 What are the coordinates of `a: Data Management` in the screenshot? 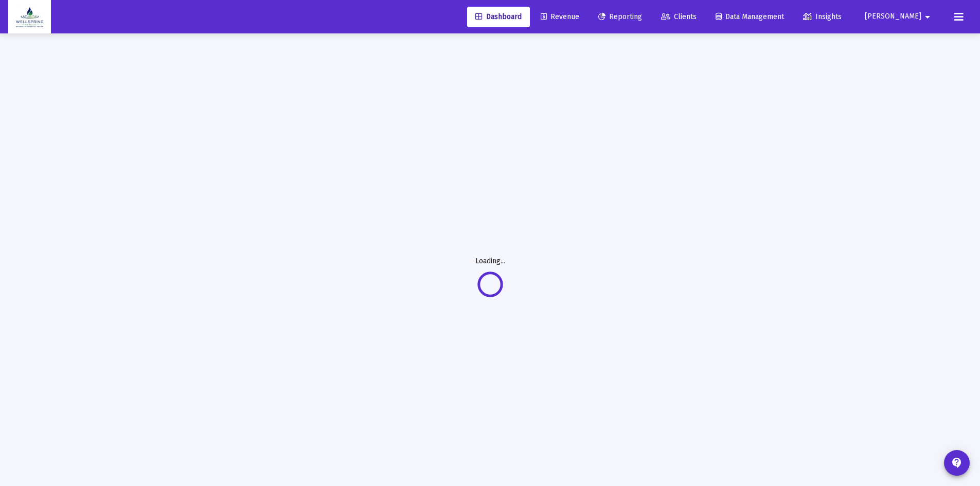 It's located at (749, 17).